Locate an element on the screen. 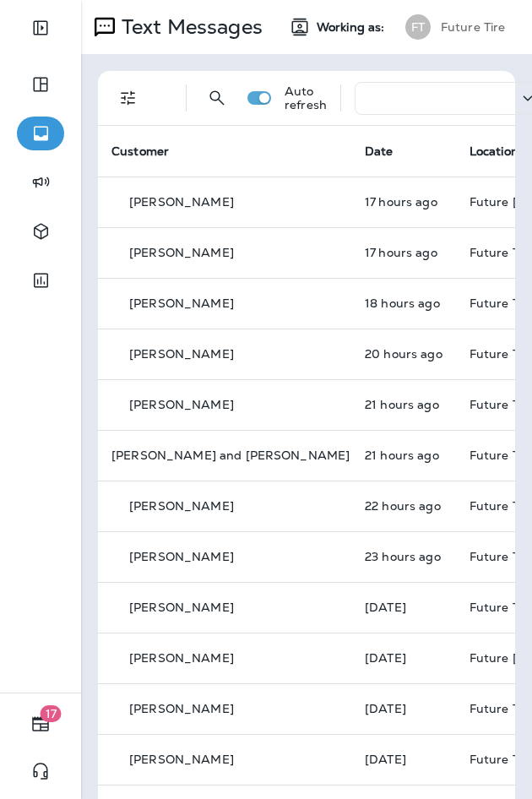 This screenshot has width=532, height=799. p: Future Tire is located at coordinates (473, 27).